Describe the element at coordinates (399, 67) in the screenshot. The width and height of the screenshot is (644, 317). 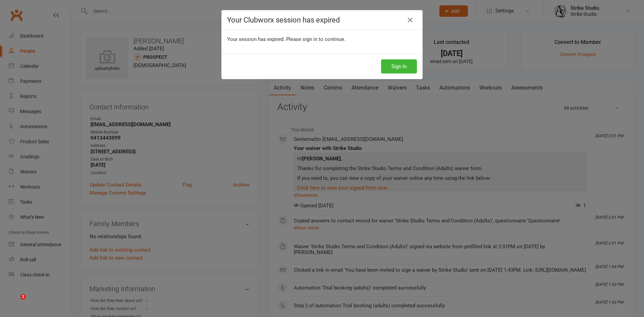
I see `button: Sign In` at that location.